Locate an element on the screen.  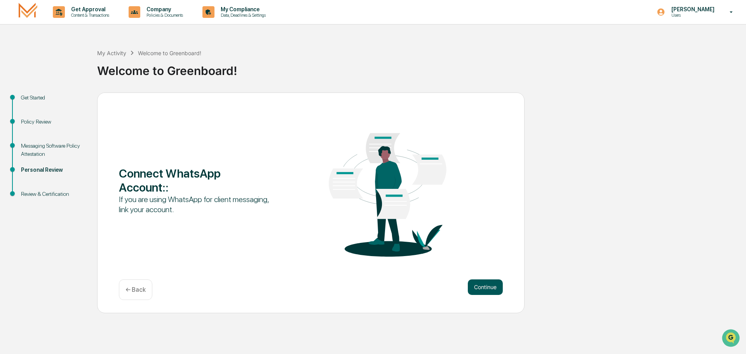
div: We're available if you need us! is located at coordinates (62, 70).